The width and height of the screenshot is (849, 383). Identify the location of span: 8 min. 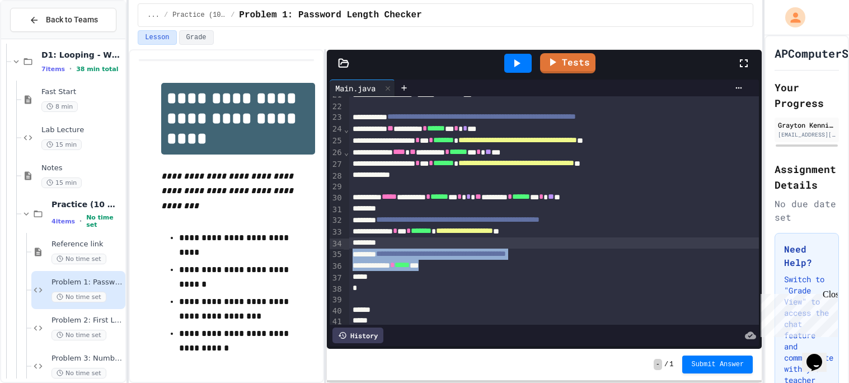
(59, 106).